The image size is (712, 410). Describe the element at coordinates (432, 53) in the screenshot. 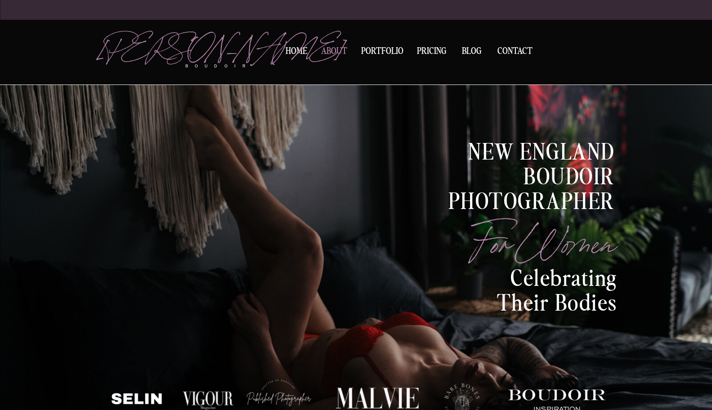

I see `nav: Pricing` at that location.